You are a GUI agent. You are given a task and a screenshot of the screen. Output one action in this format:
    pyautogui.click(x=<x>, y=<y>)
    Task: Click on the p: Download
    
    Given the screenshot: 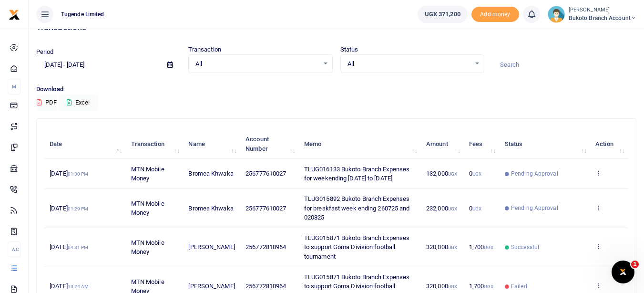 What is the action you would take?
    pyautogui.click(x=336, y=89)
    